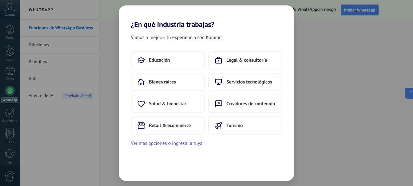  I want to click on button: Servicios tecnológicos, so click(245, 82).